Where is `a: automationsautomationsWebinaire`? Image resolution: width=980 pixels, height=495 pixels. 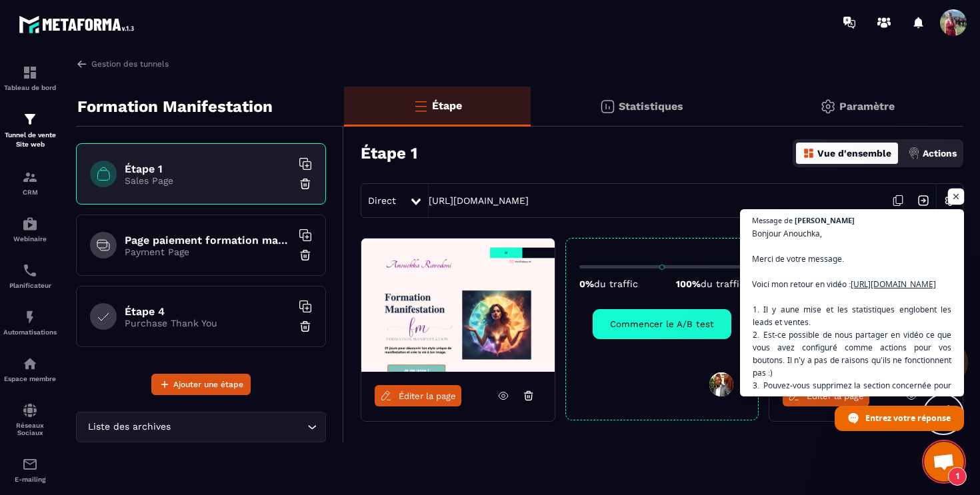 a: automationsautomationsWebinaire is located at coordinates (30, 229).